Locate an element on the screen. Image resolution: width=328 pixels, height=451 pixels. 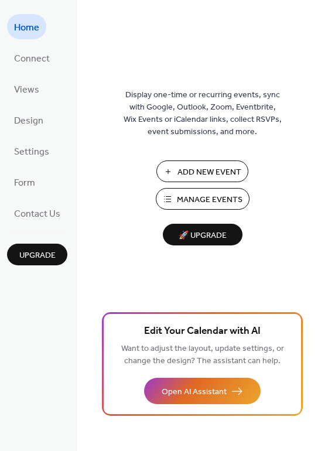
button: Manage Events is located at coordinates (203, 198).